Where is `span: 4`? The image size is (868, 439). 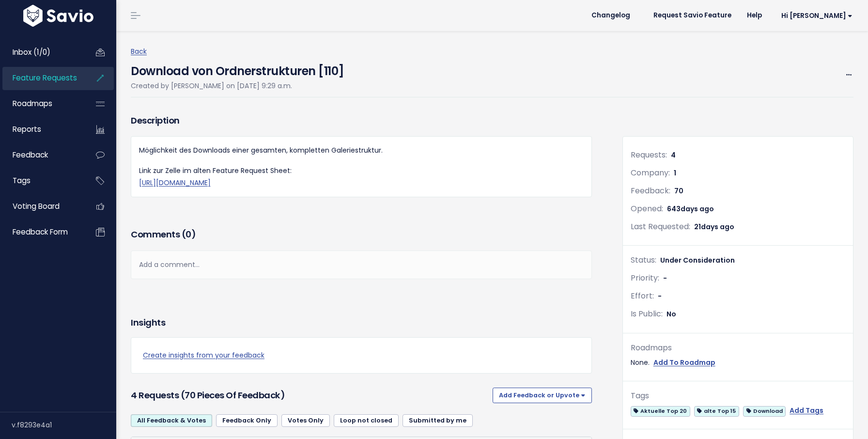 span: 4 is located at coordinates (673, 155).